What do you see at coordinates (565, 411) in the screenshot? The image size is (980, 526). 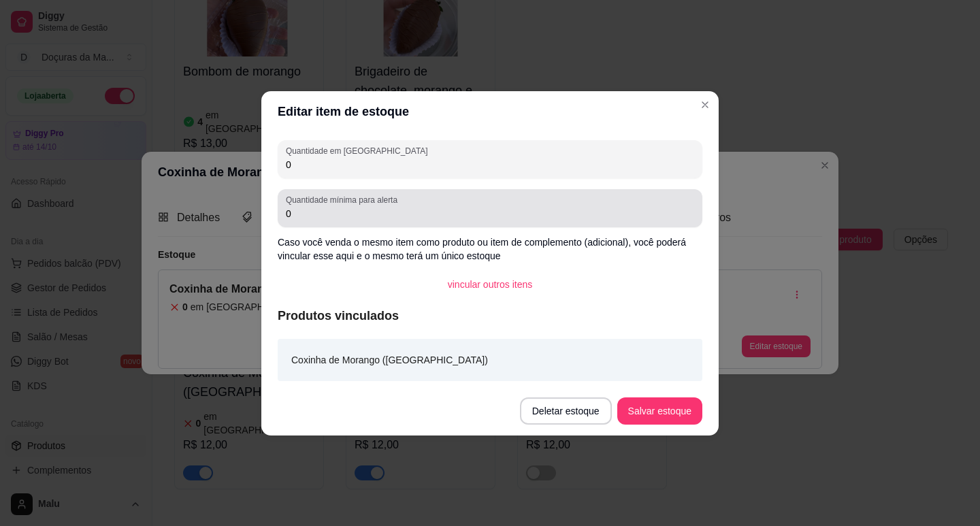 I see `button: Deletar estoque` at bounding box center [565, 411].